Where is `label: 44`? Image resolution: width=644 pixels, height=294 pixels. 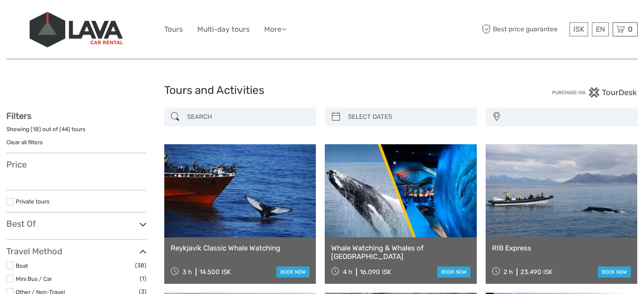 label: 44 is located at coordinates (65, 129).